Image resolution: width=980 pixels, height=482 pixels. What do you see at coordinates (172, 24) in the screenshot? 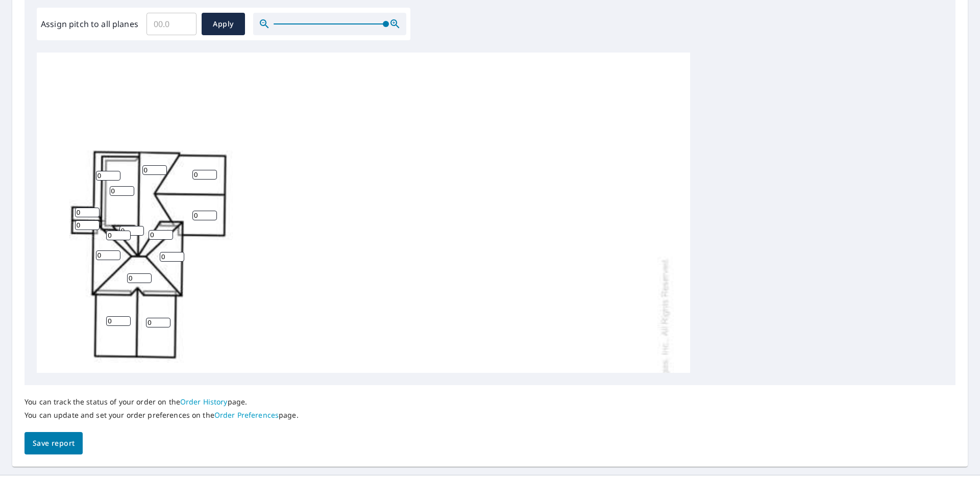
I see `input: 00.0` at bounding box center [172, 24].